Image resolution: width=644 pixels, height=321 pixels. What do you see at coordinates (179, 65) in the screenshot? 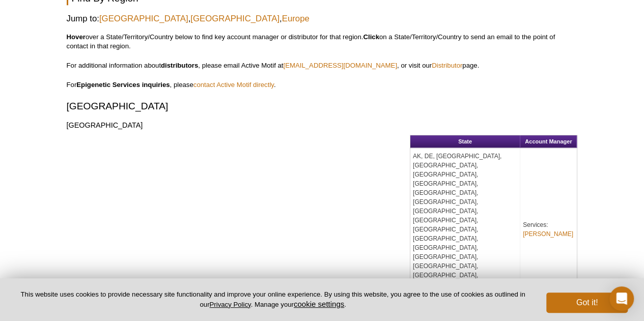
I see `strong: distributors` at bounding box center [179, 65].